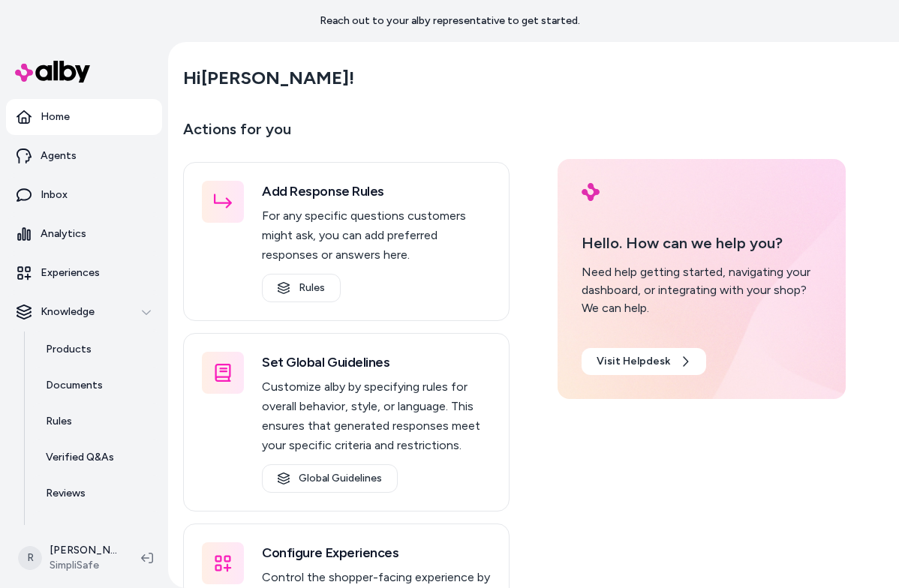 This screenshot has height=588, width=899. I want to click on a: Experiences, so click(84, 273).